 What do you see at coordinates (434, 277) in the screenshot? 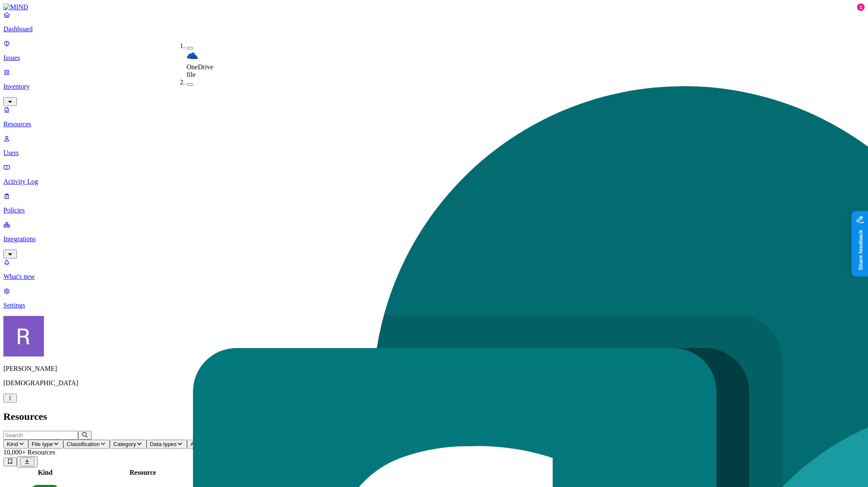
I see `p: What's new` at bounding box center [434, 277].